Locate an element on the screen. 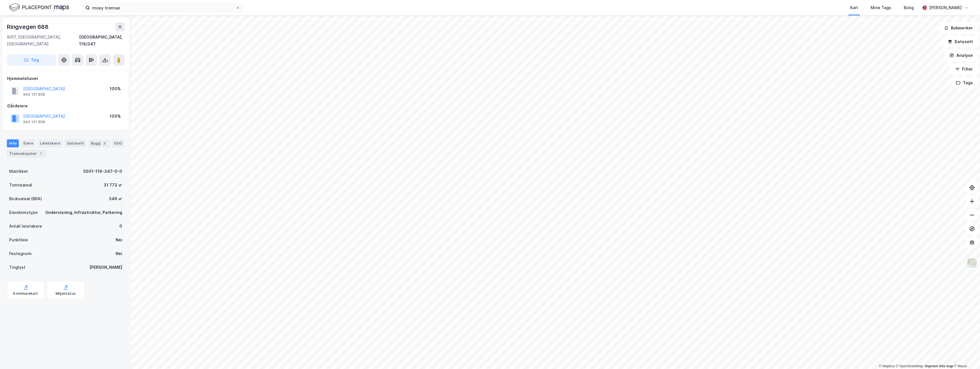  div: Bruksareal (BRA) is located at coordinates (25, 199).